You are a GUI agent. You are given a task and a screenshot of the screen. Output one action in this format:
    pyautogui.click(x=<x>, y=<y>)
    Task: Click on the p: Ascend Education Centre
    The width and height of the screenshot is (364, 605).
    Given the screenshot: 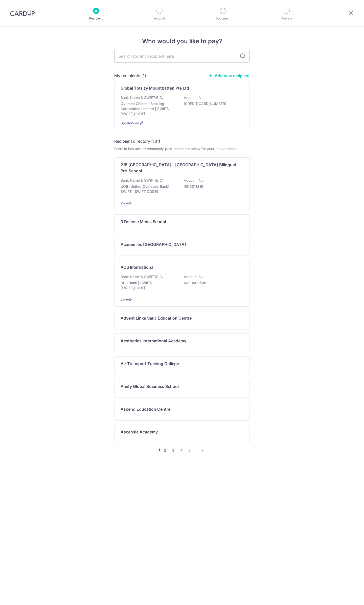 What is the action you would take?
    pyautogui.click(x=145, y=409)
    